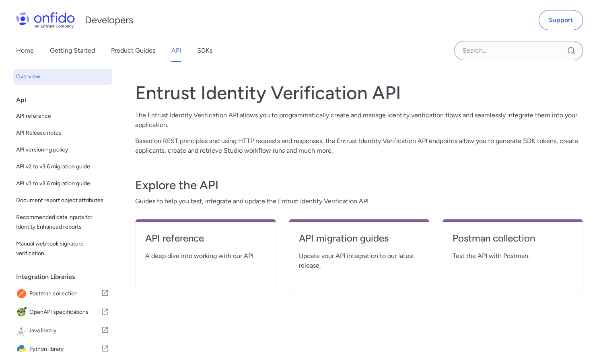 Image resolution: width=599 pixels, height=352 pixels. Describe the element at coordinates (133, 51) in the screenshot. I see `a: Product Guides` at that location.